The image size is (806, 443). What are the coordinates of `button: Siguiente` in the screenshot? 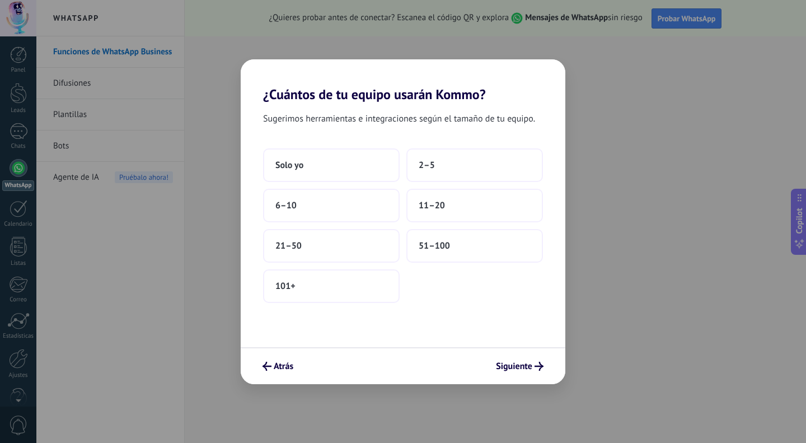 It's located at (520, 366).